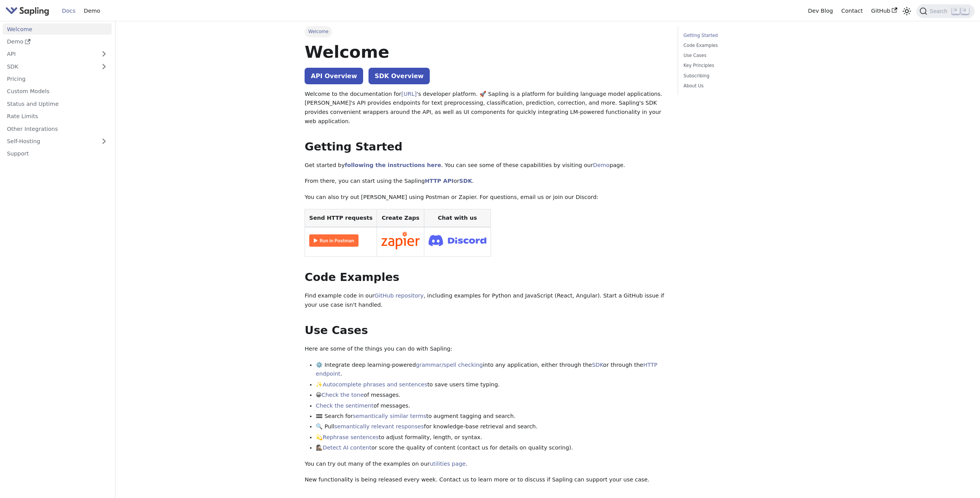 The height and width of the screenshot is (498, 980). What do you see at coordinates (852, 11) in the screenshot?
I see `a: Contact` at bounding box center [852, 11].